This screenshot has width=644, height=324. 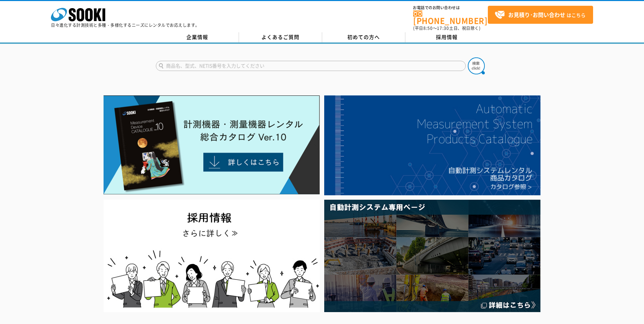 I want to click on a: よくあるご質問, so click(x=281, y=37).